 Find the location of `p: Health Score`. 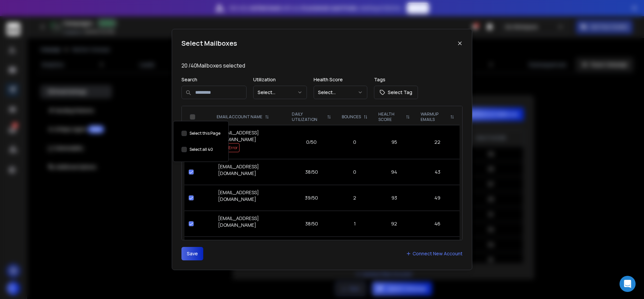

p: Health Score is located at coordinates (340, 80).